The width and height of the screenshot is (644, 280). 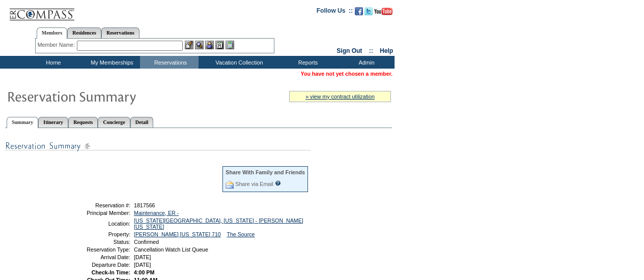 I want to click on img: subTtlResSummary.gif, so click(x=158, y=146).